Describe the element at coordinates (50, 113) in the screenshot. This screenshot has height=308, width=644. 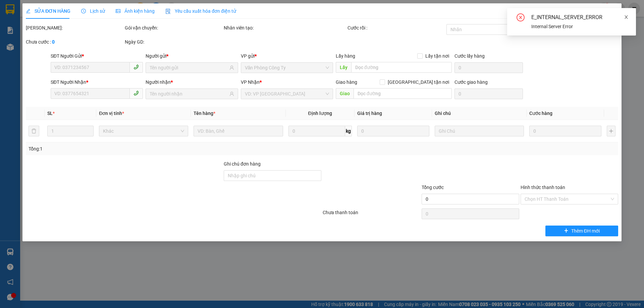
I see `span: SL` at that location.